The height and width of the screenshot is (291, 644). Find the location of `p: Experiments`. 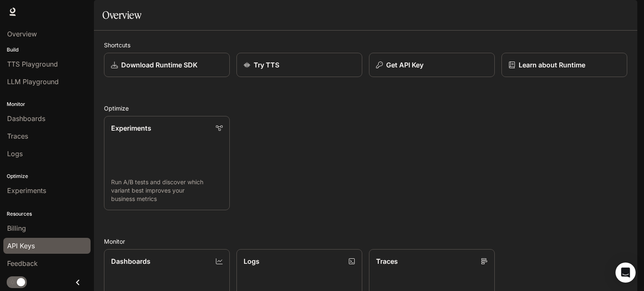

p: Experiments is located at coordinates (131, 128).